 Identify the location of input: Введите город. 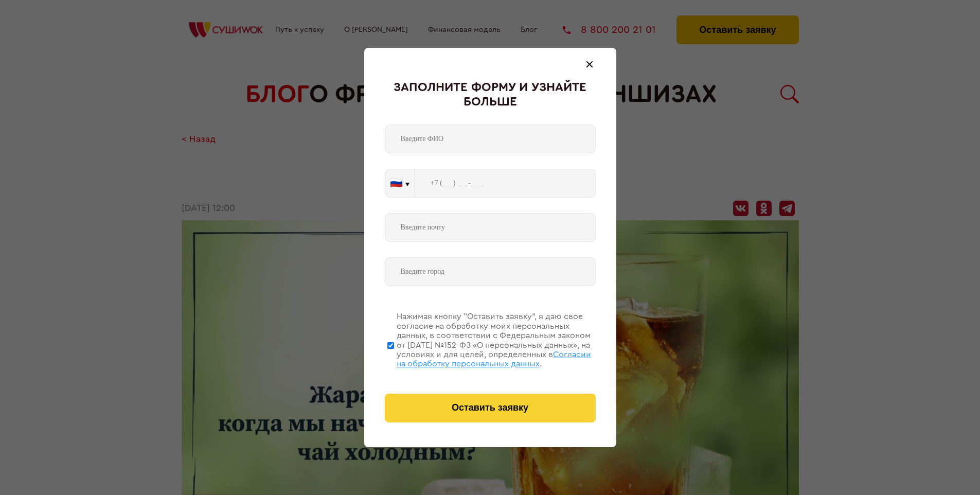
(490, 271).